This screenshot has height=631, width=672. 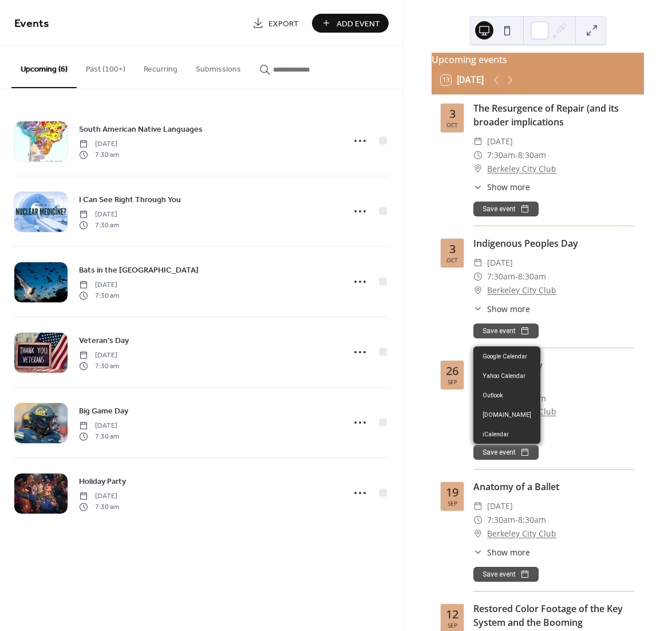 What do you see at coordinates (554, 487) in the screenshot?
I see `div: Anatomy of a Ballet` at bounding box center [554, 487].